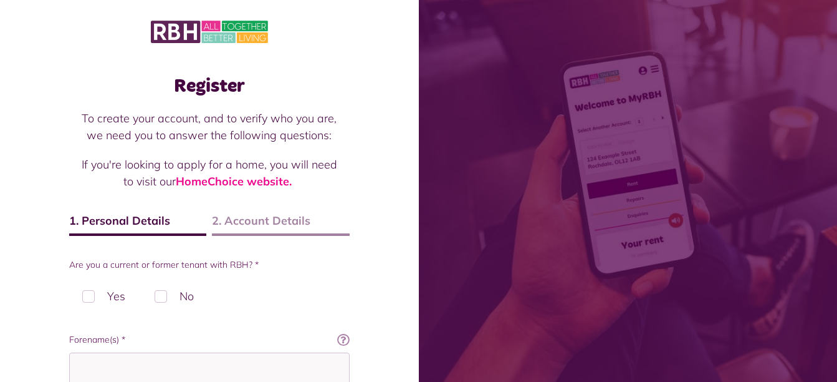 The width and height of the screenshot is (837, 382). What do you see at coordinates (138, 224) in the screenshot?
I see `span: 1. Personal Details` at bounding box center [138, 224].